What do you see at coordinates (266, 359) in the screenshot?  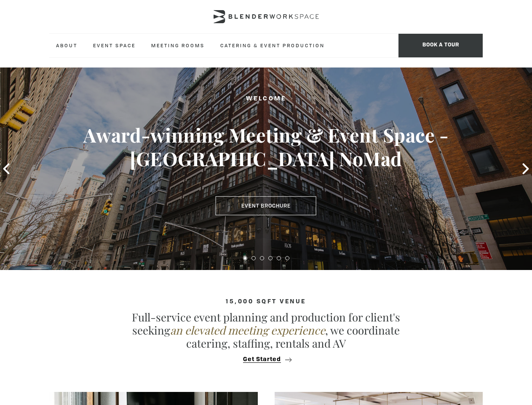 I see `button: Get Started` at bounding box center [266, 359].